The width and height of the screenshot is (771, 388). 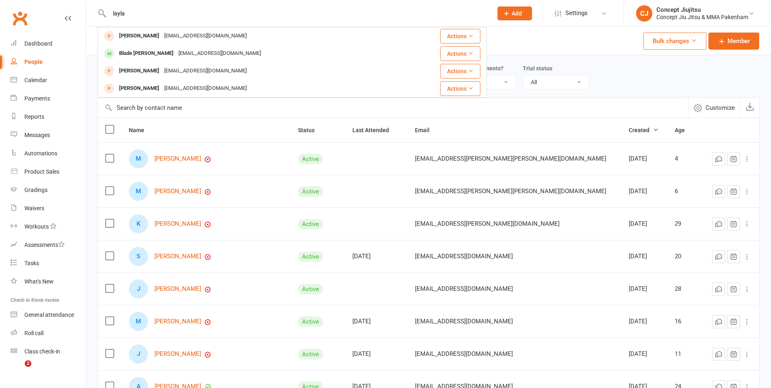 I want to click on span: Name, so click(x=141, y=130).